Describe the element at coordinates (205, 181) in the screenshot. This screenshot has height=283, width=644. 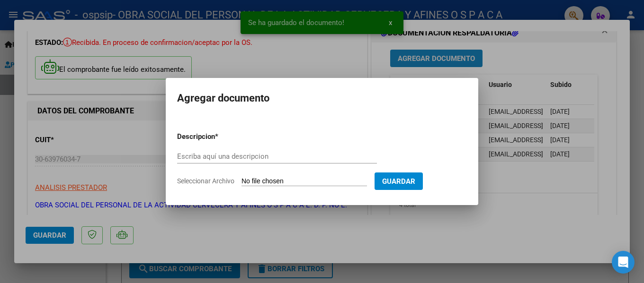
I see `span: Seleccionar Archivo` at that location.